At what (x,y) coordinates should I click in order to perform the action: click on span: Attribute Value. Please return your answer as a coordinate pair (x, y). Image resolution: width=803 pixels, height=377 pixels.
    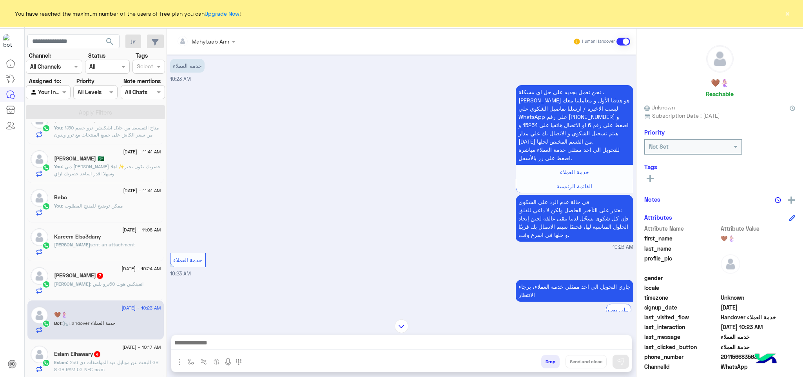
    Looking at the image, I should click on (758, 228).